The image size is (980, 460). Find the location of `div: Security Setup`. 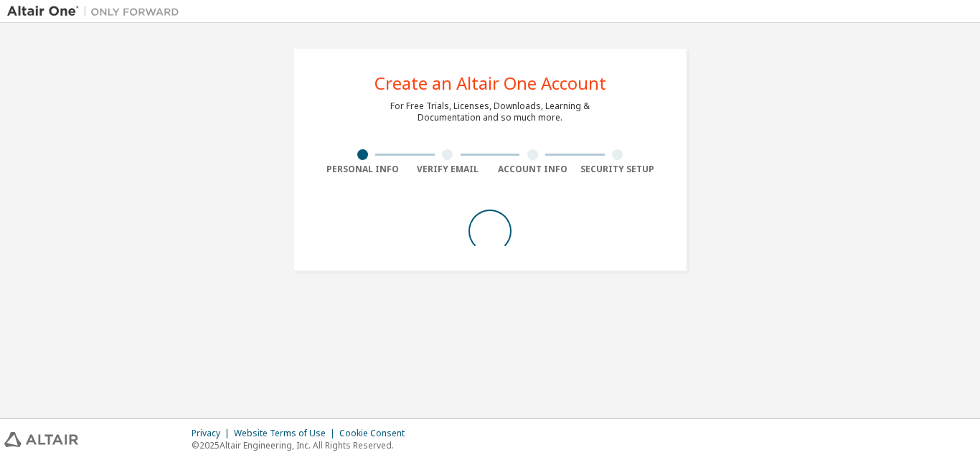

div: Security Setup is located at coordinates (618, 169).